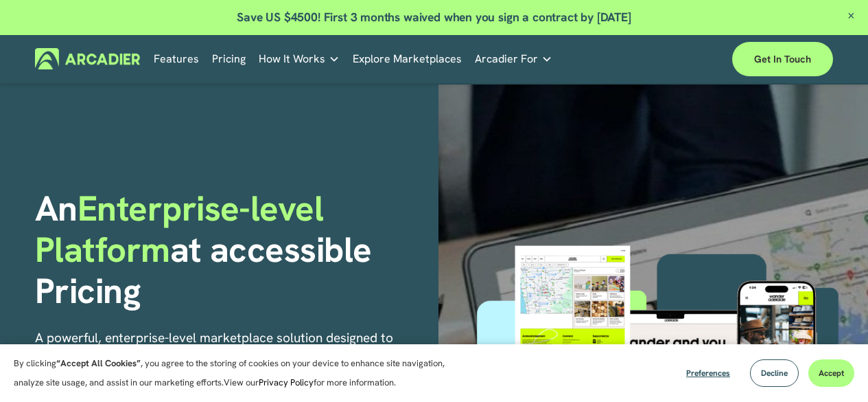  I want to click on button: Preferences, so click(708, 372).